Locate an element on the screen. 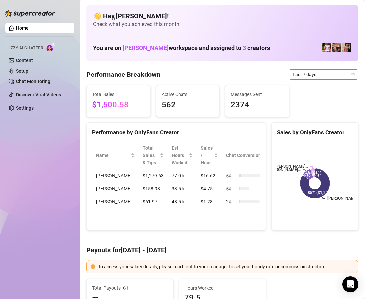  span: Total Sales is located at coordinates (118, 94).